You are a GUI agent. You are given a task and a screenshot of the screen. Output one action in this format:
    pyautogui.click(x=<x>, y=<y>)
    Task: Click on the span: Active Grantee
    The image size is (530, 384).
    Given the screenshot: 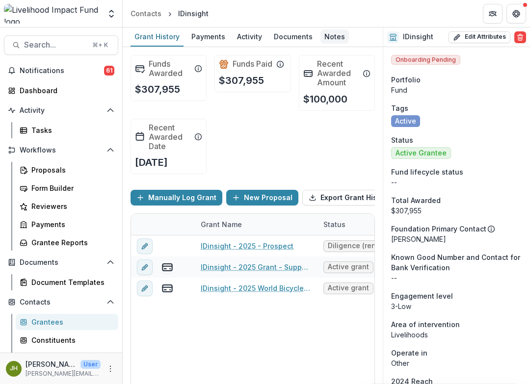 What is the action you would take?
    pyautogui.click(x=421, y=153)
    